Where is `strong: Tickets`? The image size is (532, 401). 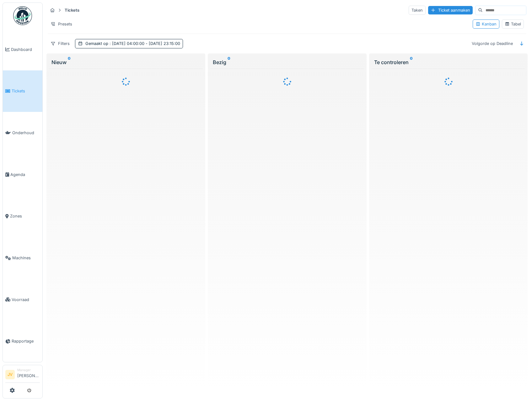 strong: Tickets is located at coordinates (72, 10).